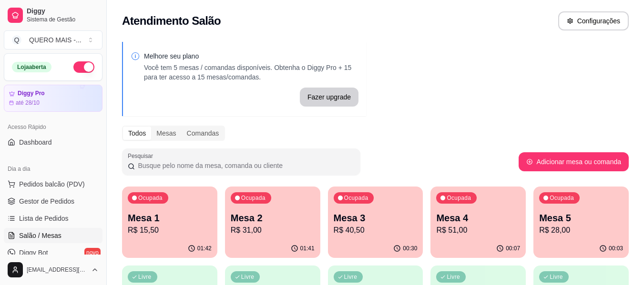 This screenshot has width=644, height=285. What do you see at coordinates (137, 133) in the screenshot?
I see `div: Todos` at bounding box center [137, 133].